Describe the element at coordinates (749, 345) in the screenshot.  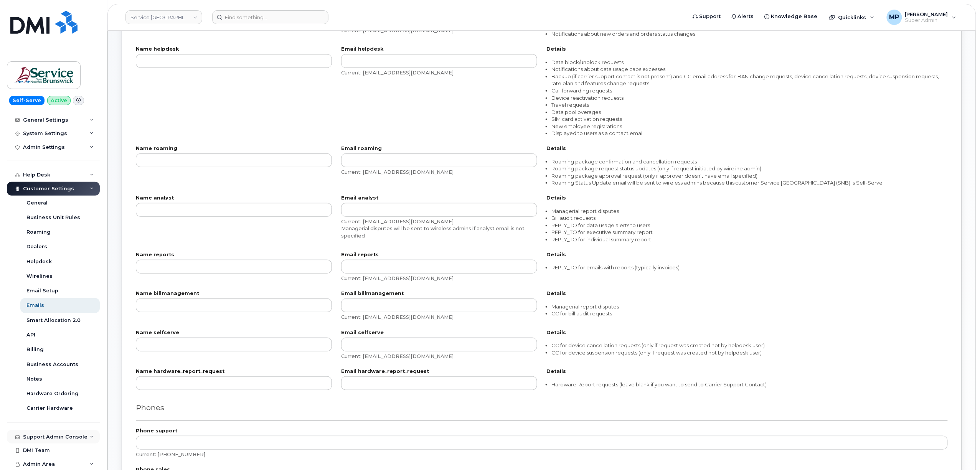
I see `li: CC for device cancellation requests (only if request was created not by helpdesk user)` at that location.